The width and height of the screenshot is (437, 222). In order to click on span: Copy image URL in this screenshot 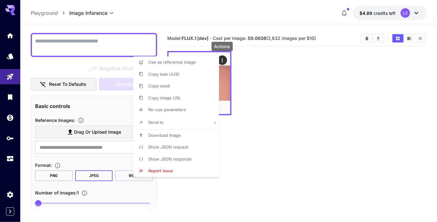, I will do `click(164, 98)`.